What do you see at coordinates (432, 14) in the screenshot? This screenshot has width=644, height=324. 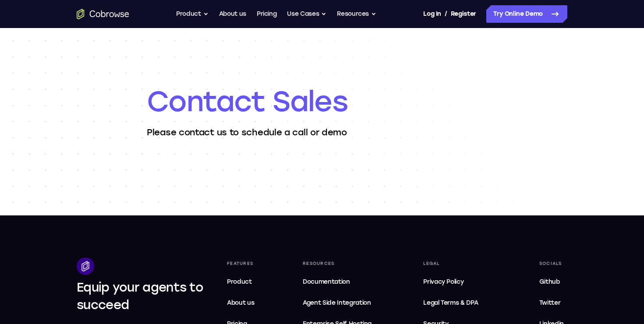 I see `a: Log In` at bounding box center [432, 14].